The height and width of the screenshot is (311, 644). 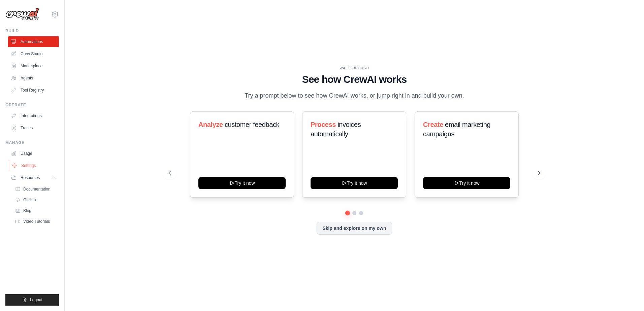 What do you see at coordinates (252, 124) in the screenshot?
I see `span: customer feedback` at bounding box center [252, 124].